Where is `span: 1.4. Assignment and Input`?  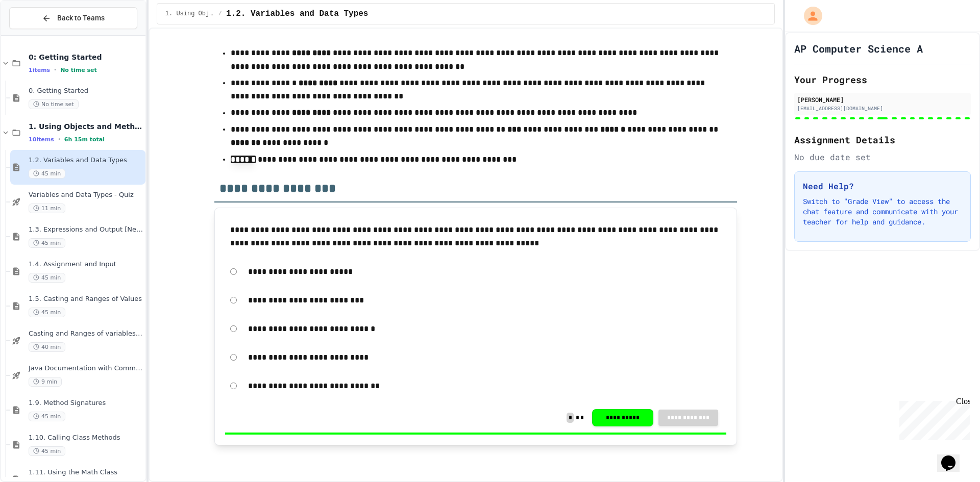 span: 1.4. Assignment and Input is located at coordinates (86, 264).